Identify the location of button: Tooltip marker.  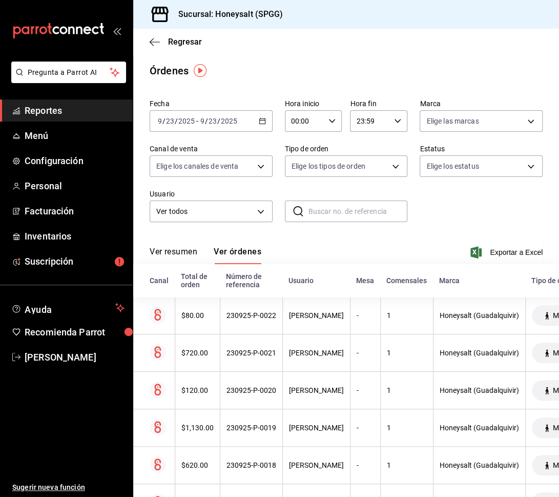
(200, 70).